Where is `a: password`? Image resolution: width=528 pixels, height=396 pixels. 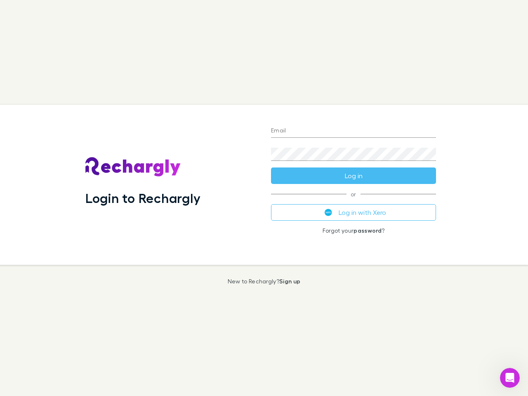
a: password is located at coordinates (368, 230).